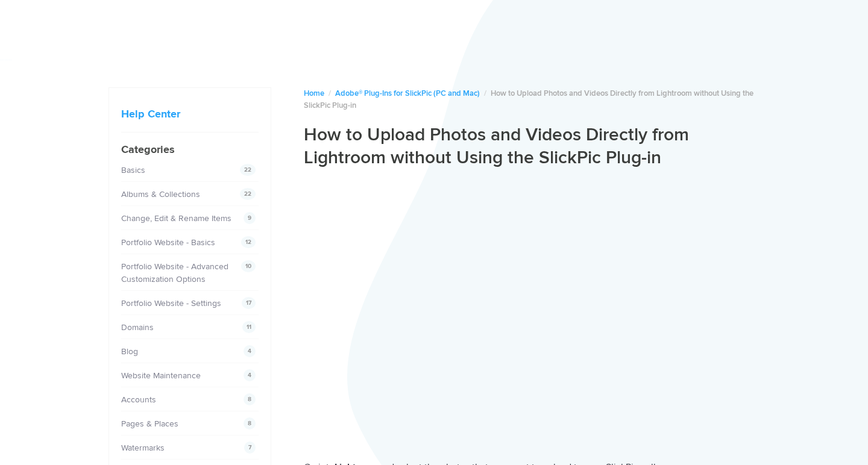 The width and height of the screenshot is (868, 465). Describe the element at coordinates (249, 448) in the screenshot. I see `span: 7` at that location.